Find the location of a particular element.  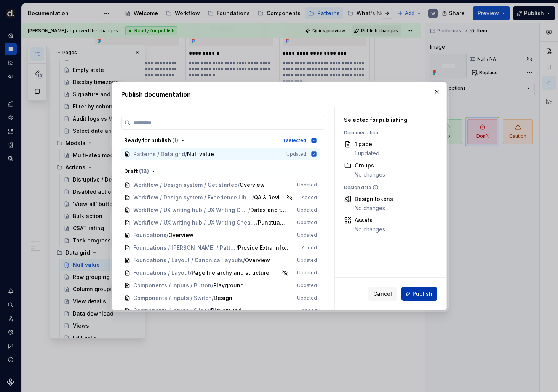

div: 1 page is located at coordinates (367, 144).